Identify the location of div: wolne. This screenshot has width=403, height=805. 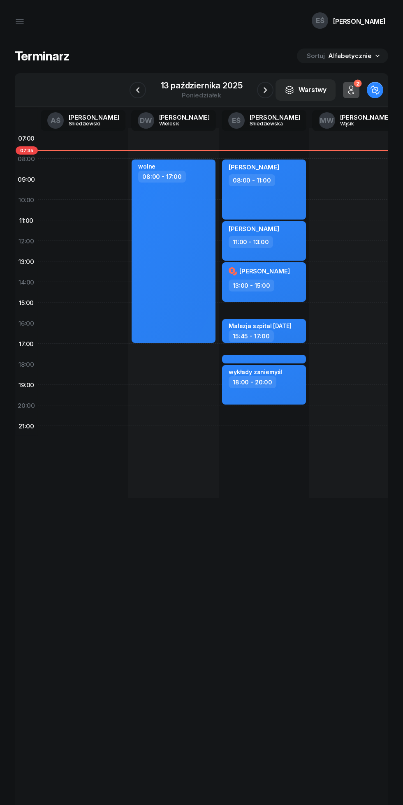
(147, 166).